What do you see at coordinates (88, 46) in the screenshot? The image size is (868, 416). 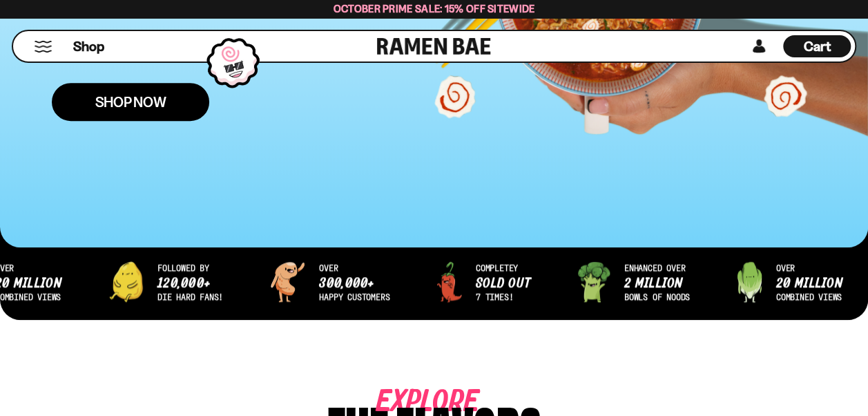 I see `span: Shop` at bounding box center [88, 46].